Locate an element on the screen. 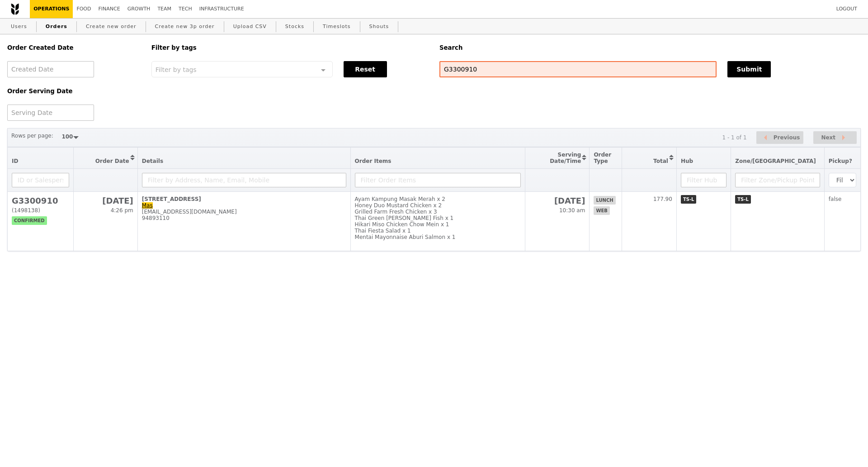 The width and height of the screenshot is (868, 467). span: Details is located at coordinates (153, 161).